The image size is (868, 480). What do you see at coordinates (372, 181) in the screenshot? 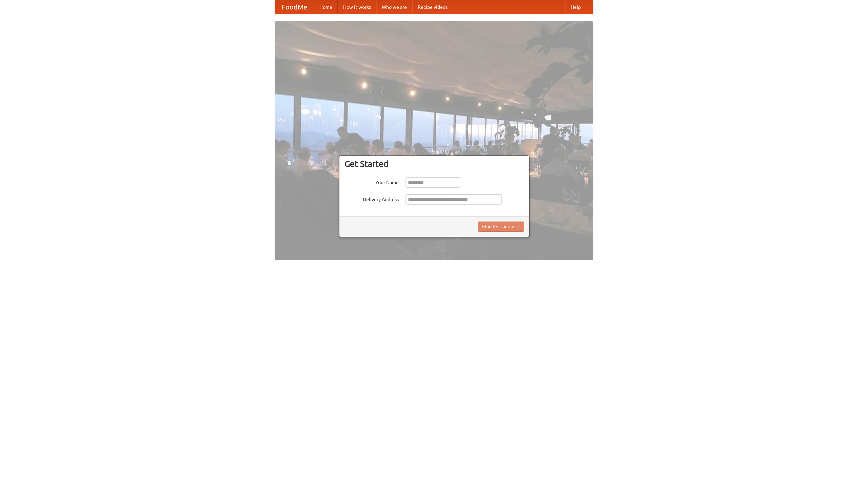
I see `label: Your Name` at bounding box center [372, 181].